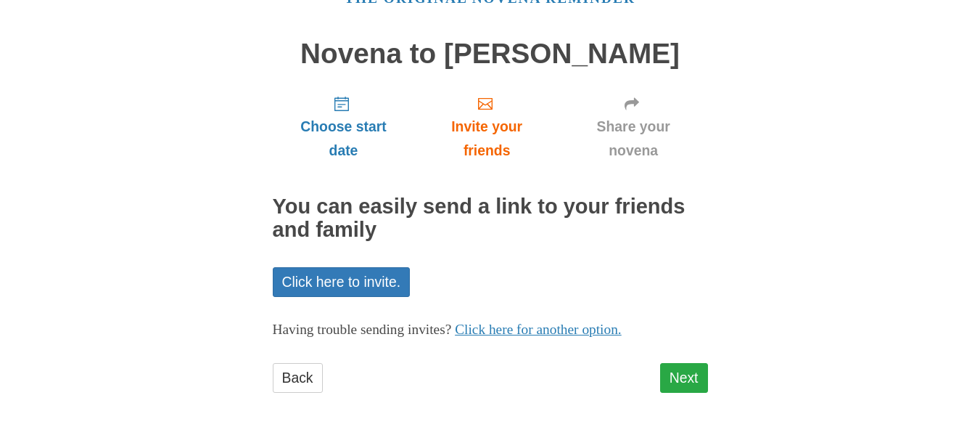 The height and width of the screenshot is (435, 980). Describe the element at coordinates (539, 329) in the screenshot. I see `a: Click here for another option.` at that location.